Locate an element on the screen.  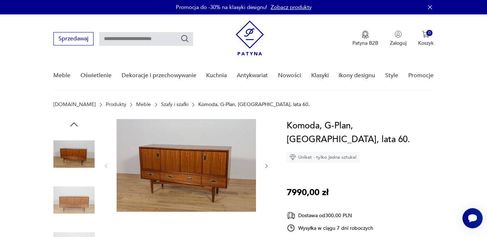
a: Antykwariat is located at coordinates (252, 75).